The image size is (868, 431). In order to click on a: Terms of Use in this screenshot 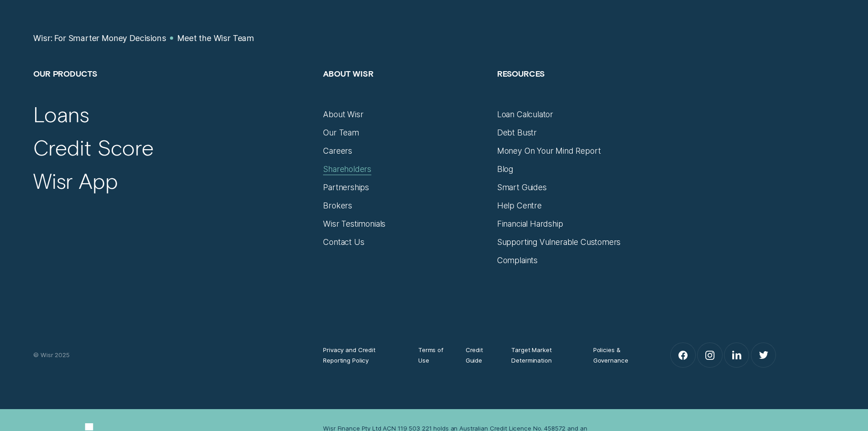, I will do `click(433, 355)`.